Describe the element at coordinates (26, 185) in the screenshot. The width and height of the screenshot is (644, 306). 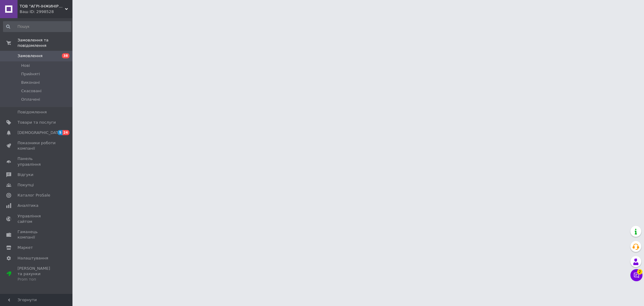
I see `span: Покупці` at that location.